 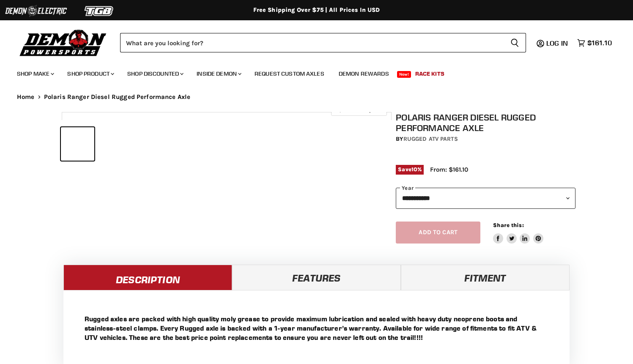 What do you see at coordinates (410, 170) in the screenshot?
I see `span: Save %` at bounding box center [410, 170].